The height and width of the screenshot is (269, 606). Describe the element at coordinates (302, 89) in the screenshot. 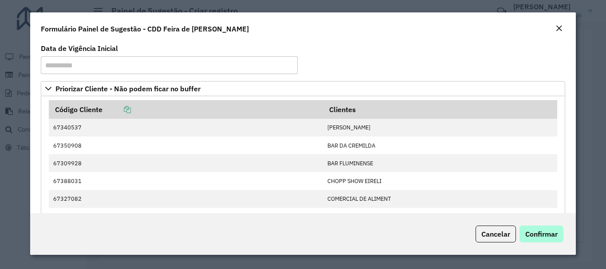

I see `a: Priorizar Cliente - Não podem ficar no buffer` at that location.